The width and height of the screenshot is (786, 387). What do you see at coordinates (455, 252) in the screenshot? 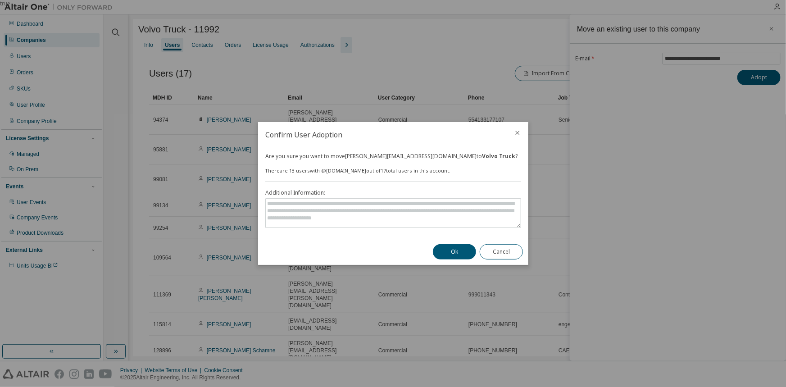
I see `button: Ok` at bounding box center [455, 252].